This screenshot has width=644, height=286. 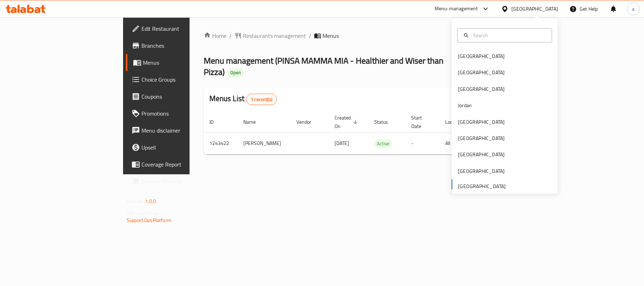 I want to click on h2: Menus List, so click(x=243, y=99).